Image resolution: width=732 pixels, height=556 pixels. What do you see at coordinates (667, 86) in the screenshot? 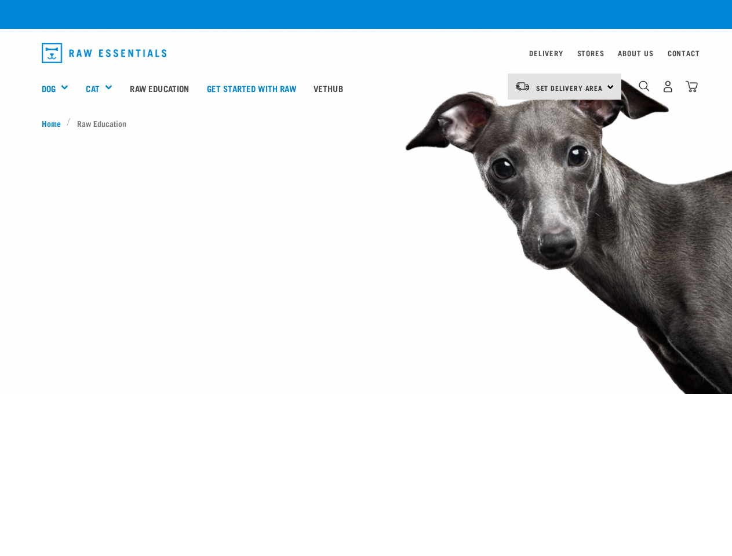
I see `img: user.png` at bounding box center [667, 86].